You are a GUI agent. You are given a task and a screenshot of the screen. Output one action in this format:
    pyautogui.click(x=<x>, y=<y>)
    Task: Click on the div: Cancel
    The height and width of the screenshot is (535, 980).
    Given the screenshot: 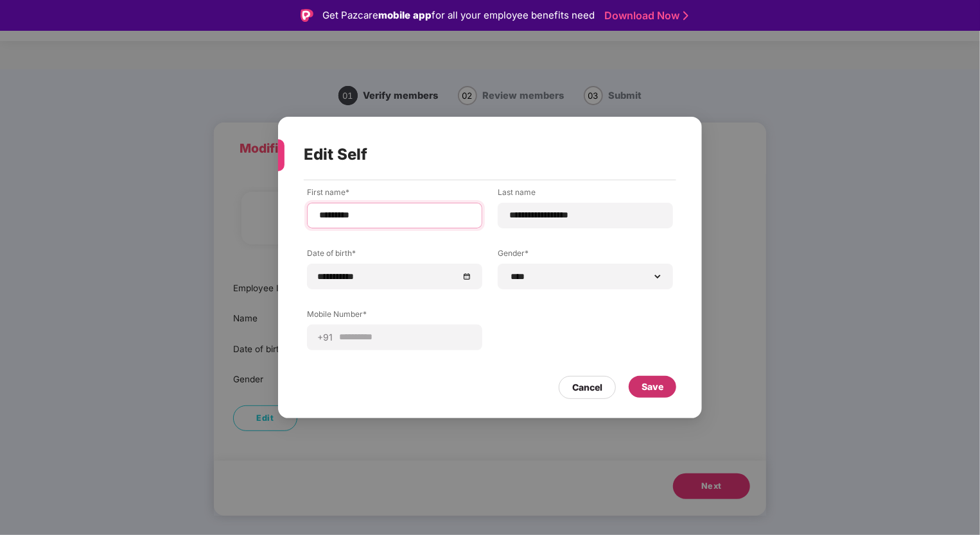 What is the action you would take?
    pyautogui.click(x=587, y=388)
    